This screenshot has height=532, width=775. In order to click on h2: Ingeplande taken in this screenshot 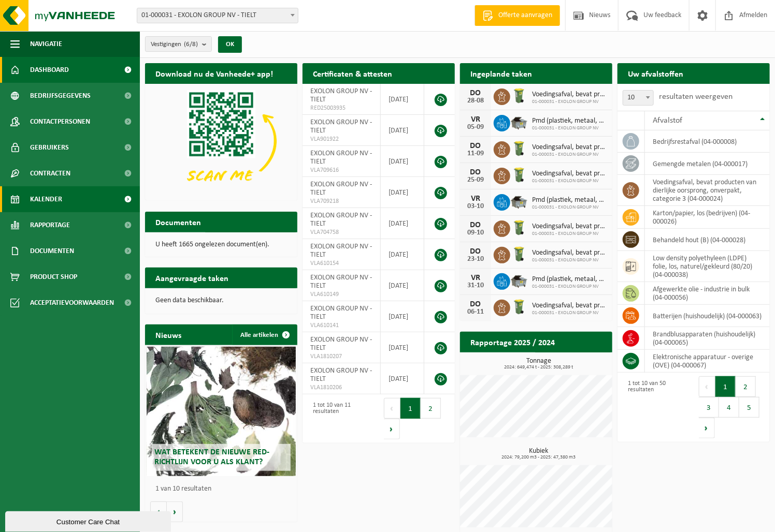, I will do `click(501, 73)`.